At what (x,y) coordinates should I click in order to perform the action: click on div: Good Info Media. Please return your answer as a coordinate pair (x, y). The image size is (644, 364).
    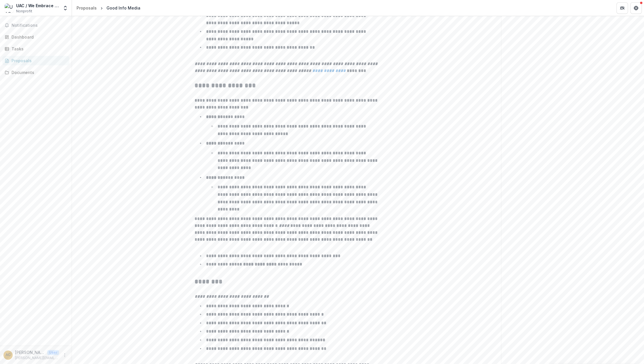
    Looking at the image, I should click on (124, 8).